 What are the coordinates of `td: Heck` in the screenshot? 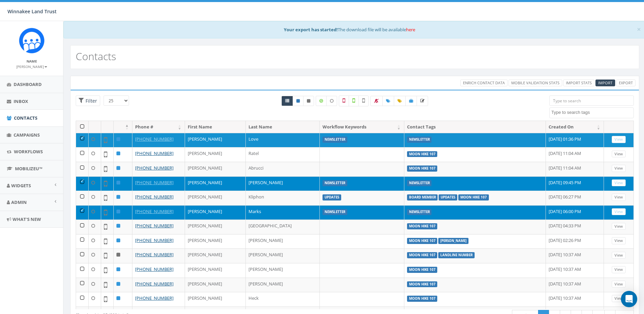 It's located at (283, 299).